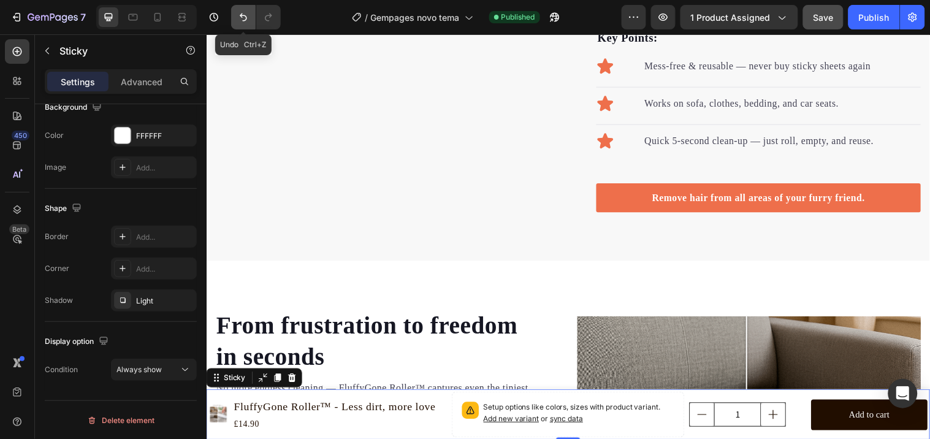 This screenshot has width=930, height=439. Describe the element at coordinates (561, 33) in the screenshot. I see `p: Mess-free & reusable — never buy sticky sheets again` at that location.